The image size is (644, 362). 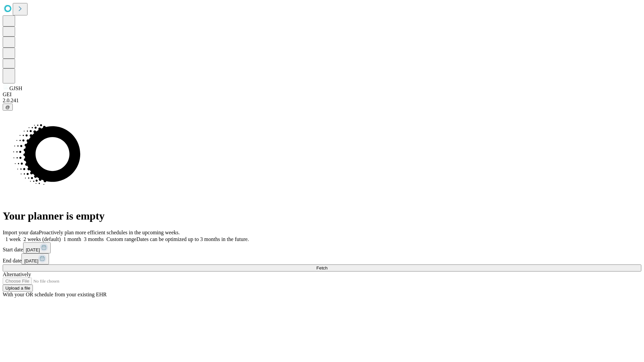 I want to click on span: Custom range, so click(x=121, y=239).